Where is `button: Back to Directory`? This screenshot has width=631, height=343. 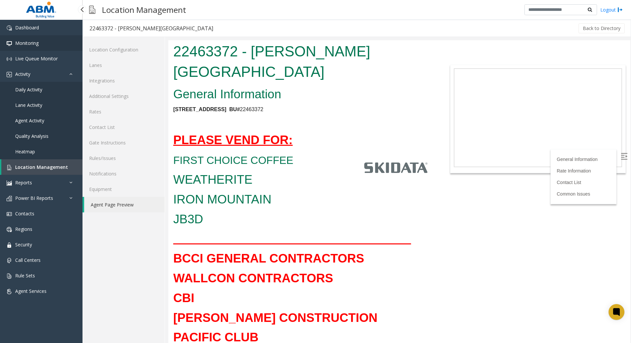 button: Back to Directory is located at coordinates (602, 28).